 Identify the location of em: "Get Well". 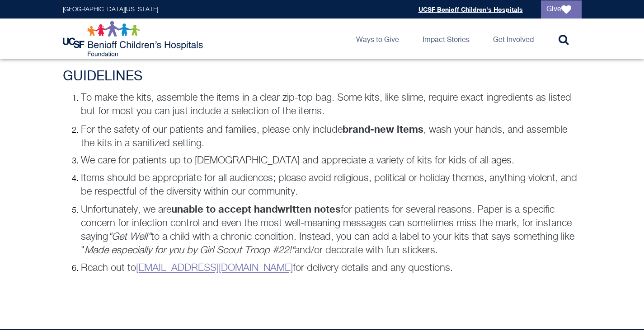
(129, 237).